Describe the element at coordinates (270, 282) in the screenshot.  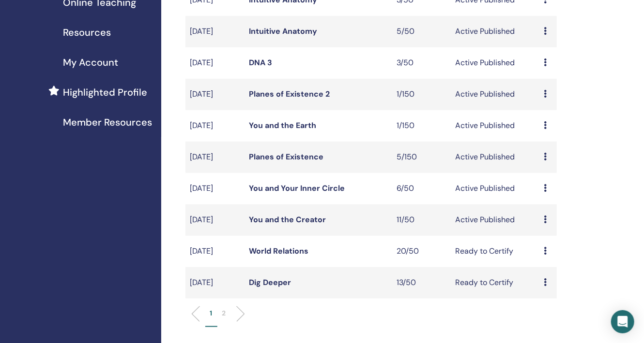
I see `a: Dig Deeper` at that location.